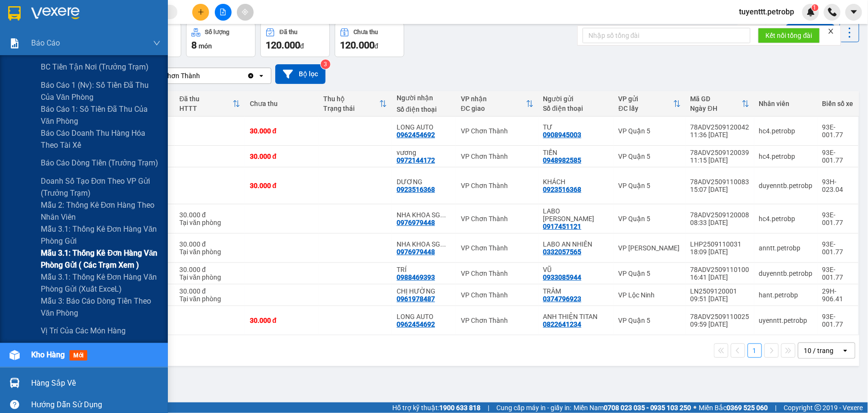  What do you see at coordinates (437, 408) in the screenshot?
I see `span: Hỗ trợ kỹ thuật:` at bounding box center [437, 408].